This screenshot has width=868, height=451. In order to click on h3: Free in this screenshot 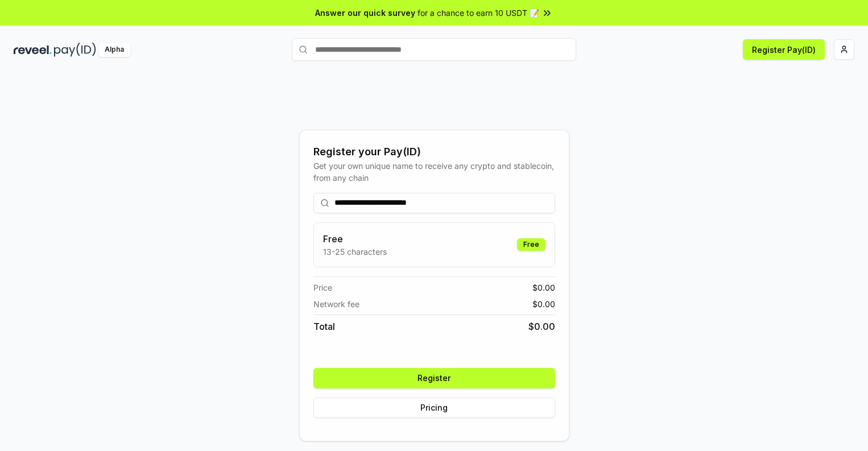, I will do `click(355, 239)`.